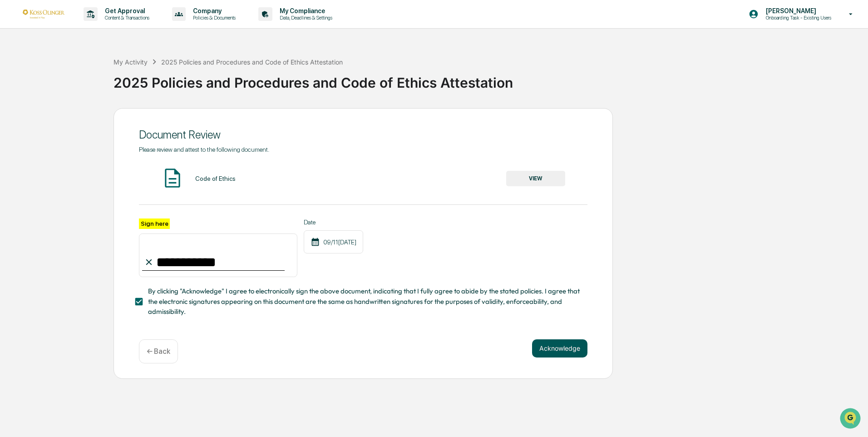  I want to click on button: Open customer support, so click(11, 11).